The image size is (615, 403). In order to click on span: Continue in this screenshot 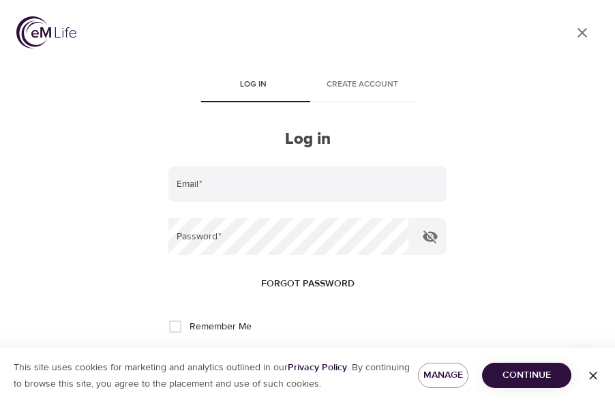, I will do `click(526, 375)`.